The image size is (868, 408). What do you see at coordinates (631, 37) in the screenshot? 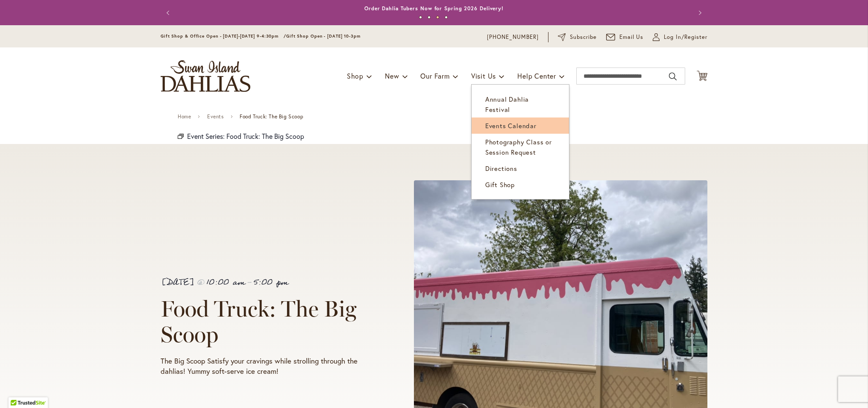
I see `span: Email Us` at bounding box center [631, 37].